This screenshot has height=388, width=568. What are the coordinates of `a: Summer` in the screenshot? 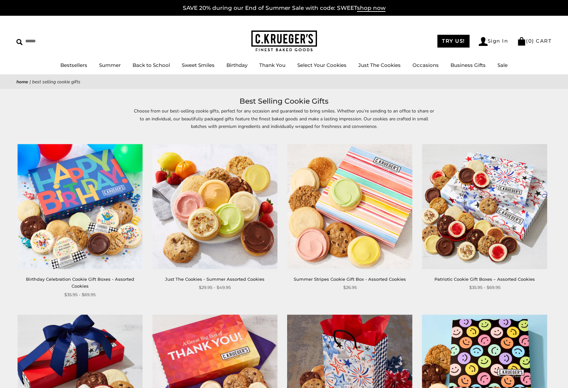 It's located at (110, 65).